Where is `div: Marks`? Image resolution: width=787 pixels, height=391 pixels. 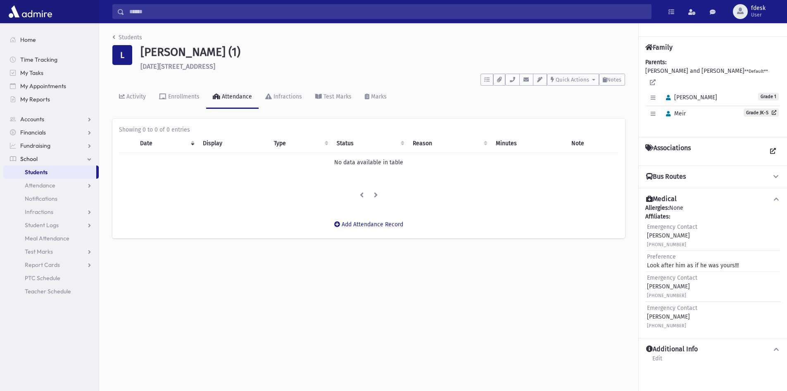
div: Marks is located at coordinates (378, 96).